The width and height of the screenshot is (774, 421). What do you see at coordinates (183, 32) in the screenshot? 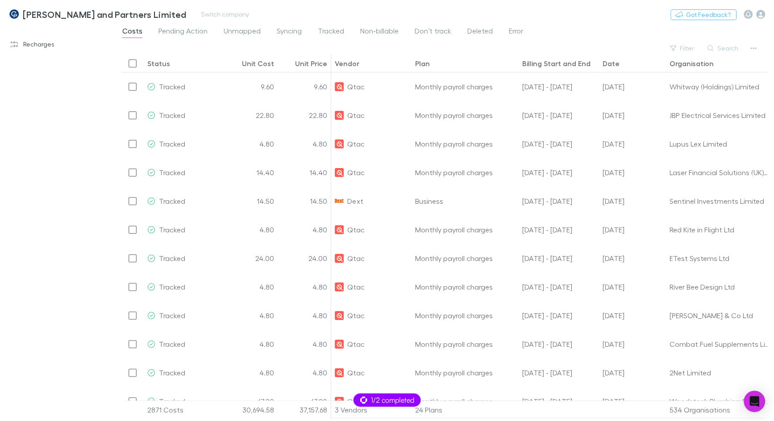
I see `span: Pending Action` at bounding box center [183, 32].